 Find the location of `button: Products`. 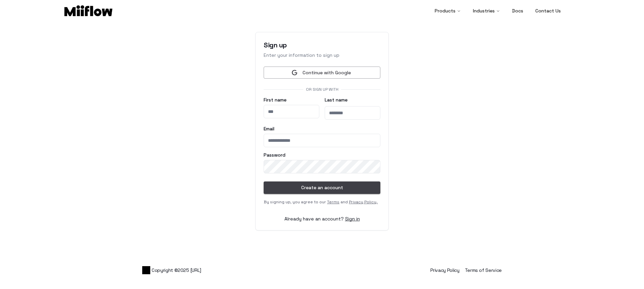

button: Products is located at coordinates (448, 11).